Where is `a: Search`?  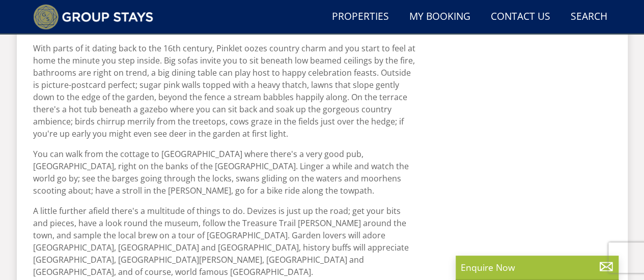 a: Search is located at coordinates (589, 17).